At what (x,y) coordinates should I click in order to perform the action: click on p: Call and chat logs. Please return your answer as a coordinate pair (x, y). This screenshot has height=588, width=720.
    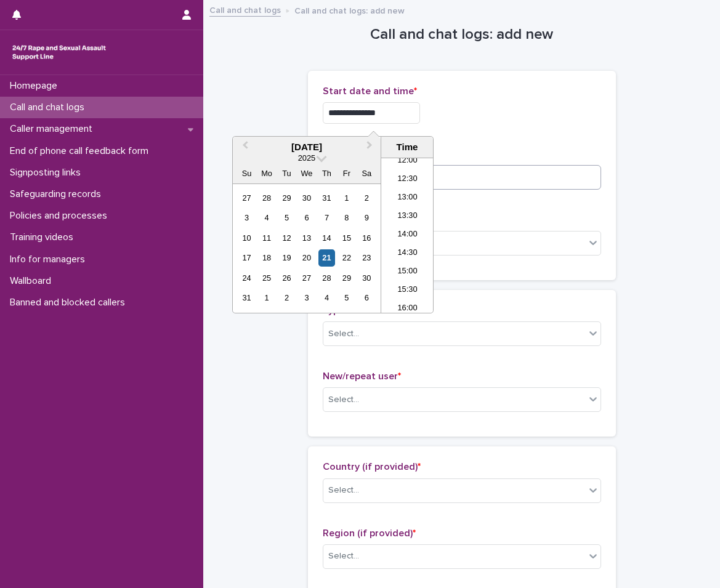
    Looking at the image, I should click on (49, 107).